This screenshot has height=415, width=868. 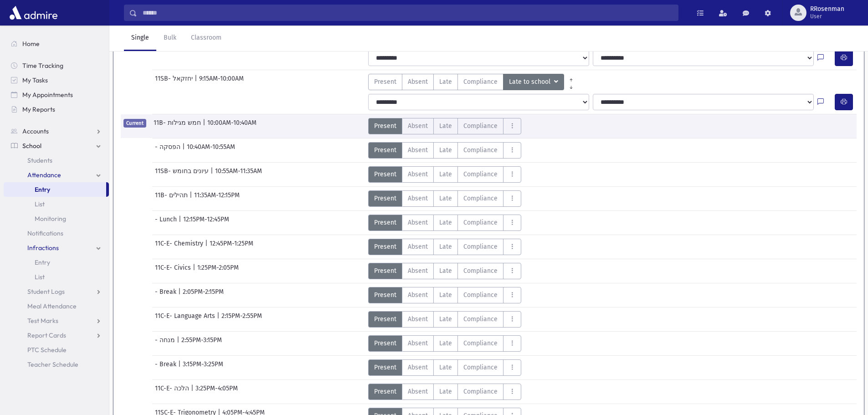 What do you see at coordinates (53, 365) in the screenshot?
I see `span: Teacher Schedule` at bounding box center [53, 365].